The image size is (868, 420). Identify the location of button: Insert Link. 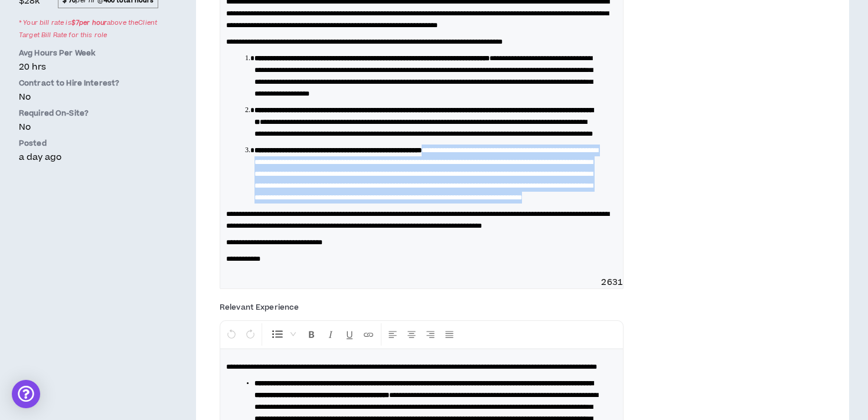
(369, 335).